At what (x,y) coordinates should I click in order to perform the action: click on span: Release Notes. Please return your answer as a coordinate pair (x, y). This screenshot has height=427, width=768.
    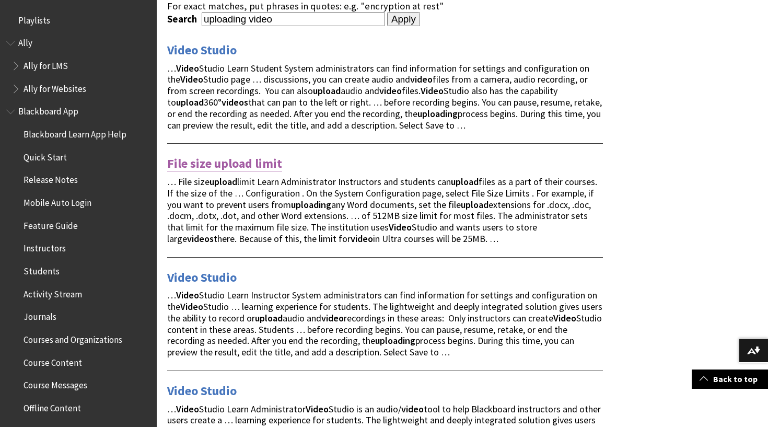
    Looking at the image, I should click on (51, 178).